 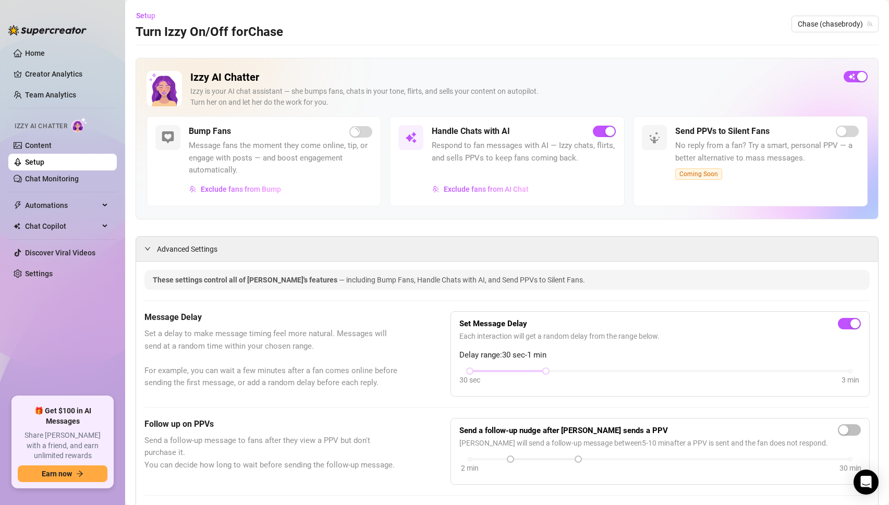 What do you see at coordinates (52, 179) in the screenshot?
I see `a: Chat Monitoring` at bounding box center [52, 179].